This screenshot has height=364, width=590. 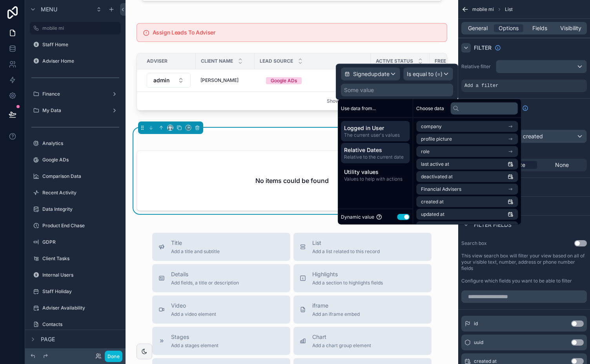 I want to click on span: Add fields, a title or description, so click(x=205, y=283).